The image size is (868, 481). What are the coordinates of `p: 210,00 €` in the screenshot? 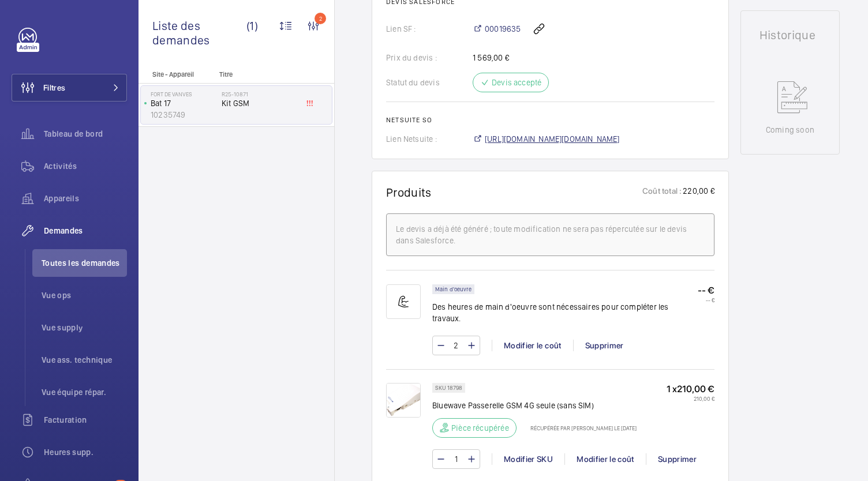 It's located at (690, 399).